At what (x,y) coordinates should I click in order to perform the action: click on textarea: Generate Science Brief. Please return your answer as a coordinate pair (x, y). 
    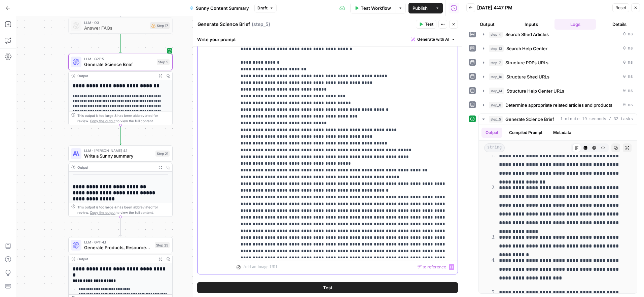
    Looking at the image, I should click on (224, 24).